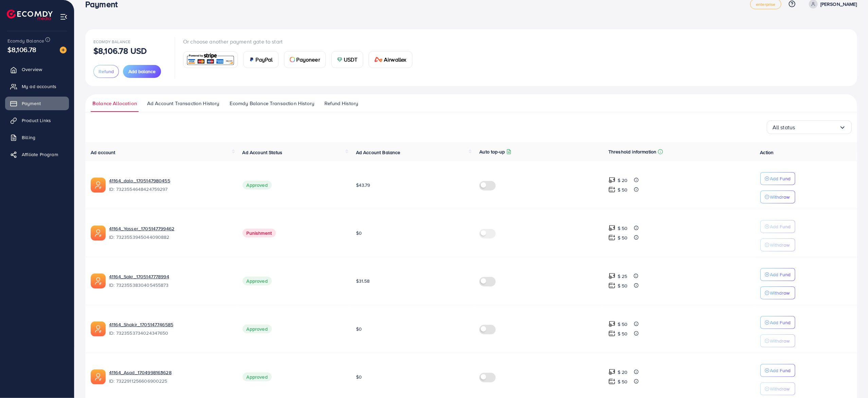  I want to click on span: $8,106.78, so click(21, 50).